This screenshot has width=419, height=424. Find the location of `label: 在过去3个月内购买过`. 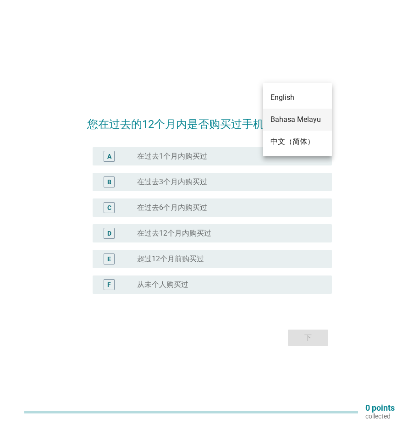

label: 在过去3个月内购买过 is located at coordinates (172, 182).